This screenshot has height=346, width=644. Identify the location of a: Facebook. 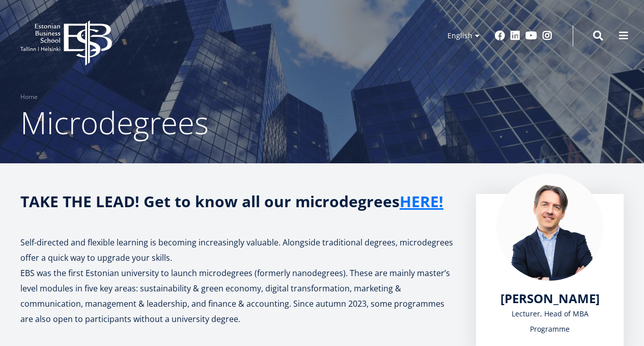
(500, 36).